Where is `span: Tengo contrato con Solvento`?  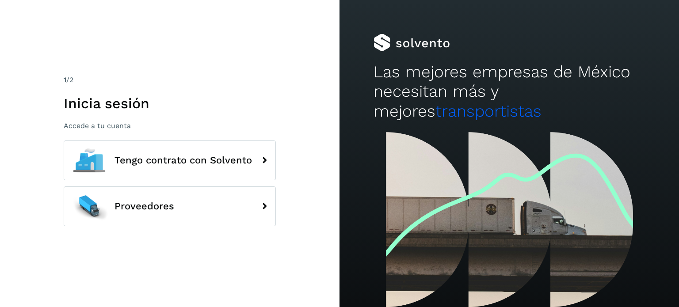 span: Tengo contrato con Solvento is located at coordinates (183, 161).